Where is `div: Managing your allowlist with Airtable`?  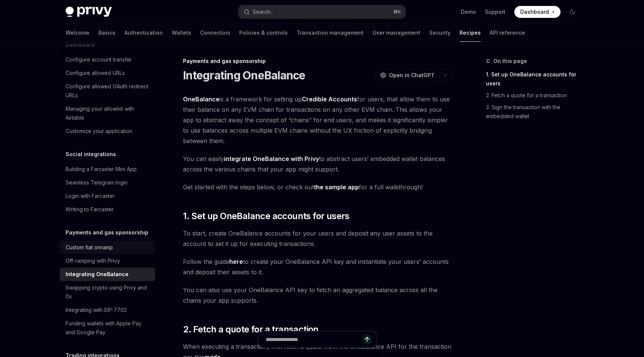
div: Managing your allowlist with Airtable is located at coordinates (108, 113).